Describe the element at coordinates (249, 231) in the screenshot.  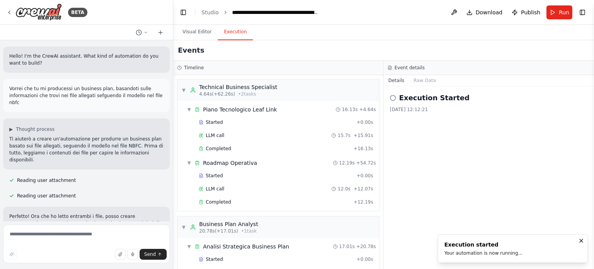
I see `span: • 1 task` at that location.